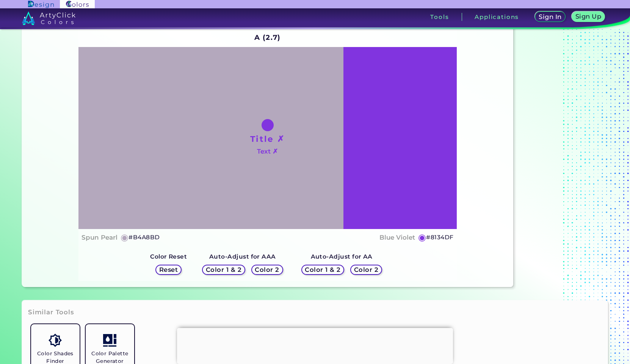  What do you see at coordinates (168, 257) in the screenshot?
I see `strong: Color Reset` at bounding box center [168, 257].